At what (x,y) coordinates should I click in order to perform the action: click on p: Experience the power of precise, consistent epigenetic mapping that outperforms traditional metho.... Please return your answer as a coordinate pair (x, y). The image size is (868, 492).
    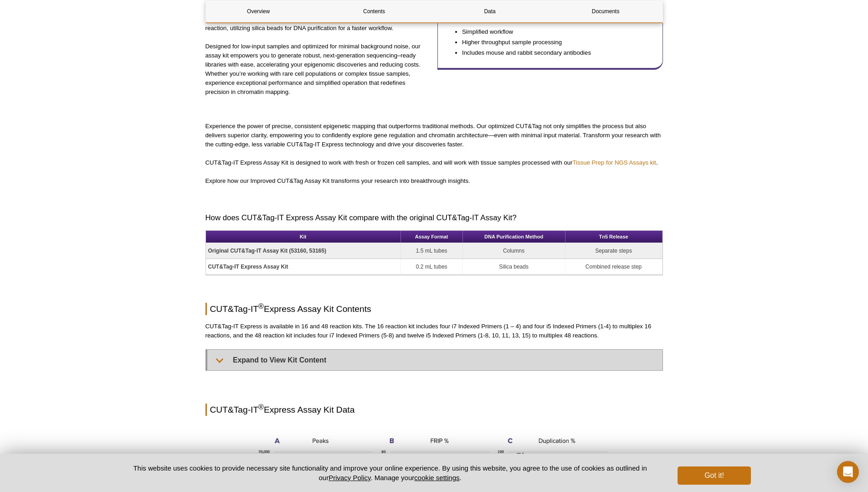
    Looking at the image, I should click on (434, 136).